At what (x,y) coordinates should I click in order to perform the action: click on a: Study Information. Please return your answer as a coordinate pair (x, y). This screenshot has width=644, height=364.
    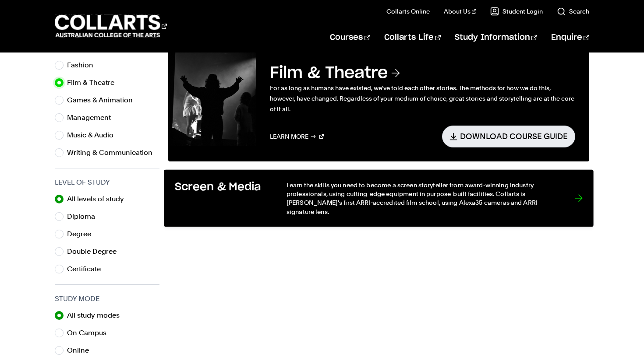
    Looking at the image, I should click on (496, 38).